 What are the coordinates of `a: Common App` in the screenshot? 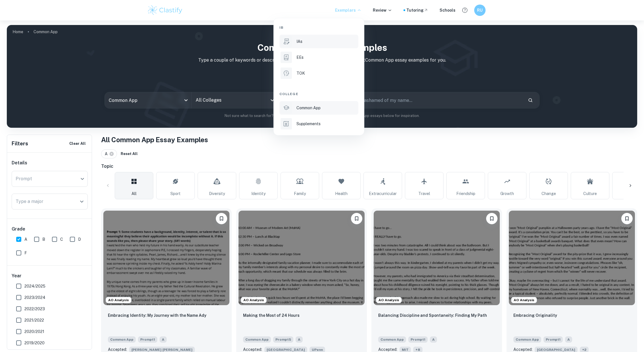 It's located at (319, 108).